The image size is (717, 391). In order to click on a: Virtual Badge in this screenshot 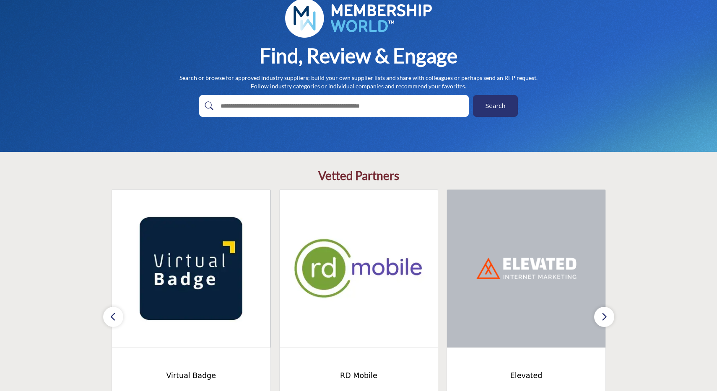, I will do `click(191, 376)`.